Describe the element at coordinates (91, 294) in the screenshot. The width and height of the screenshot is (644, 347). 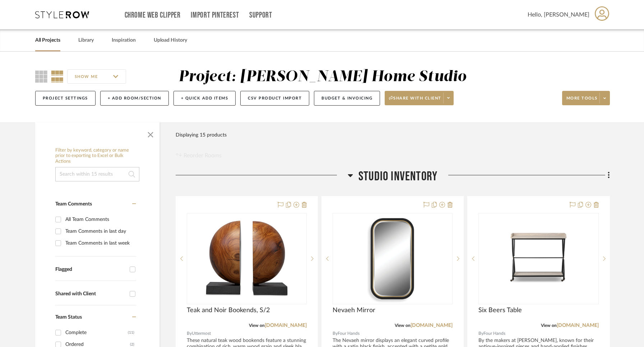
I see `div: Shared with Client` at that location.